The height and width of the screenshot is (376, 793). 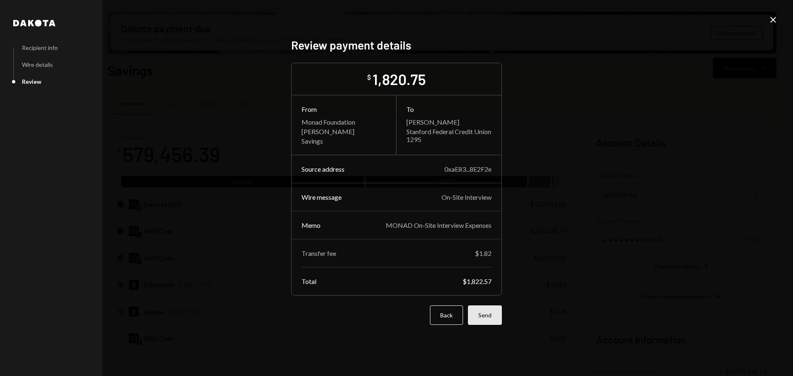 I want to click on div: Monad Foundation, so click(x=344, y=122).